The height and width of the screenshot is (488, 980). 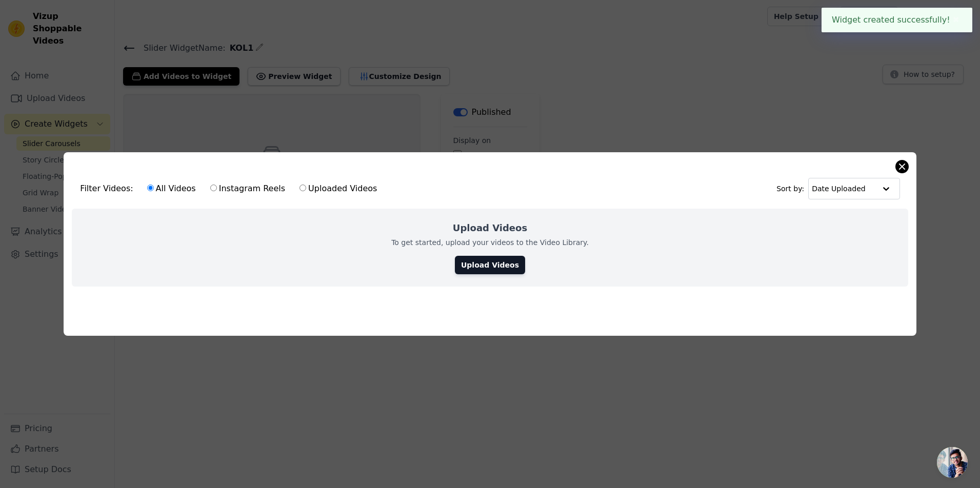 I want to click on a: 开放式聊天, so click(x=952, y=462).